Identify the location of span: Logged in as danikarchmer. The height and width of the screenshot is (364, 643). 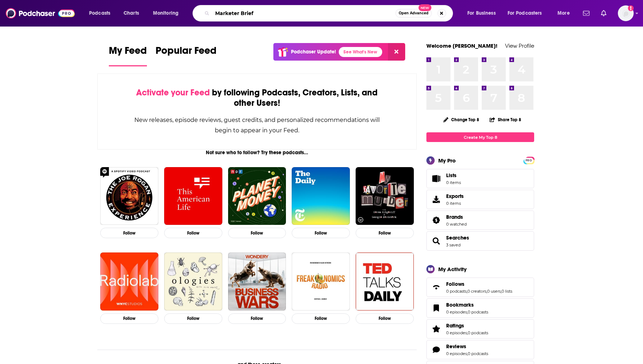
(626, 14).